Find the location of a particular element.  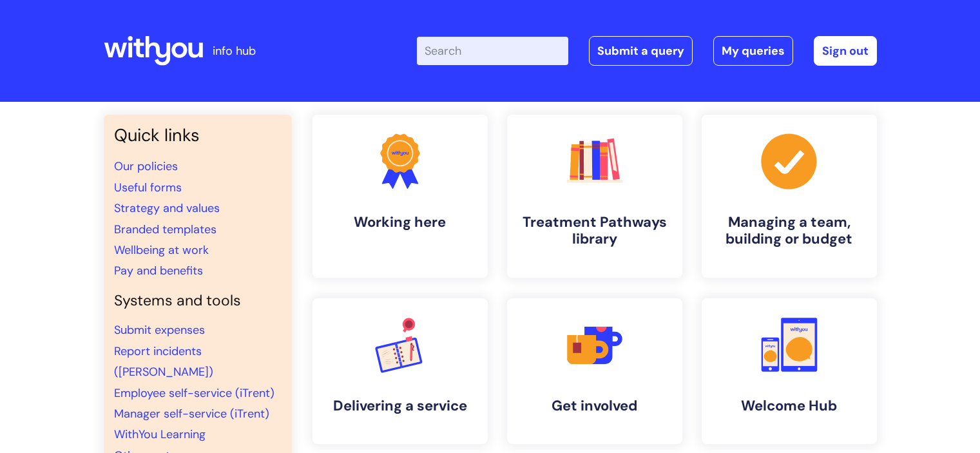

a: Sign out is located at coordinates (845, 51).